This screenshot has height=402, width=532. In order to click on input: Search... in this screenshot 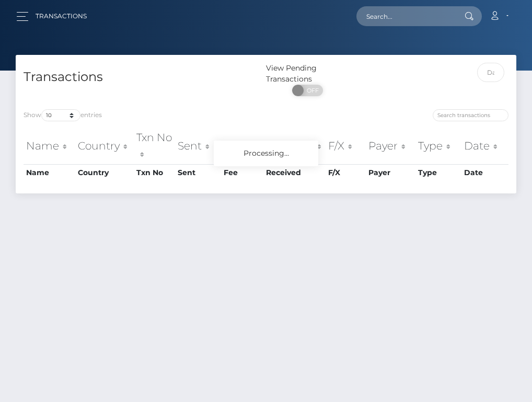, I will do `click(406, 16)`.